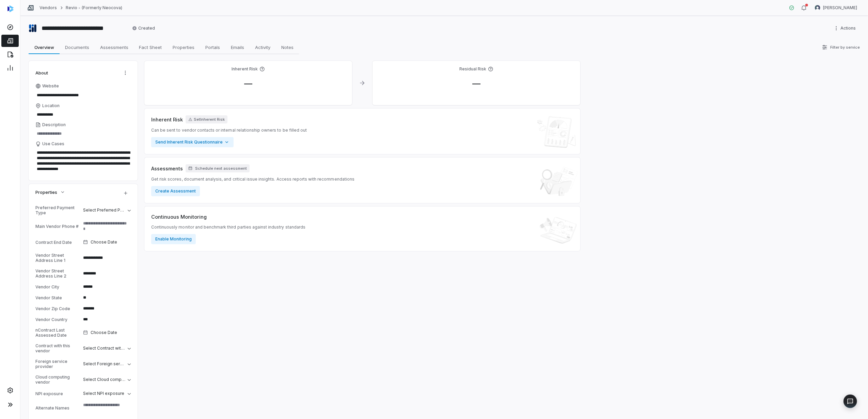 Image resolution: width=868 pixels, height=419 pixels. What do you see at coordinates (206, 119) in the screenshot?
I see `button: SetInherent Risk` at bounding box center [206, 119].